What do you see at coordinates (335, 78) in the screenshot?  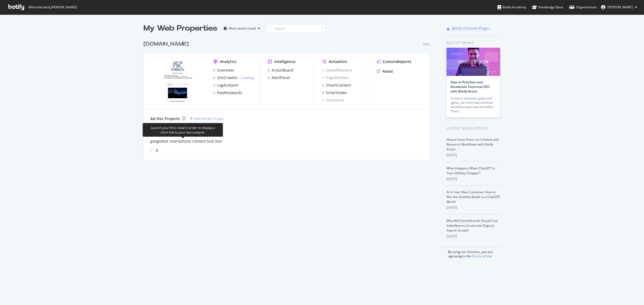 I see `a: PageWorkers` at bounding box center [335, 78].